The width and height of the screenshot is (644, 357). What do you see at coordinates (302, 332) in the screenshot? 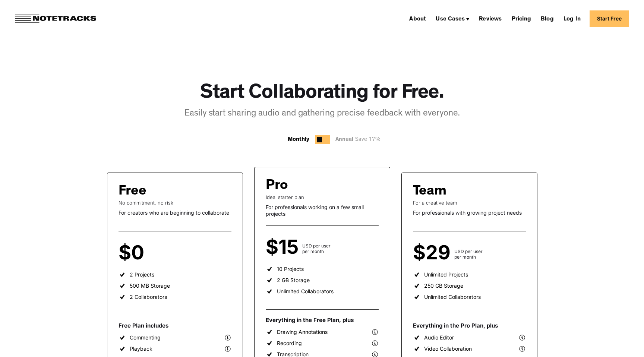
I see `div: Drawing Annotations` at bounding box center [302, 332].